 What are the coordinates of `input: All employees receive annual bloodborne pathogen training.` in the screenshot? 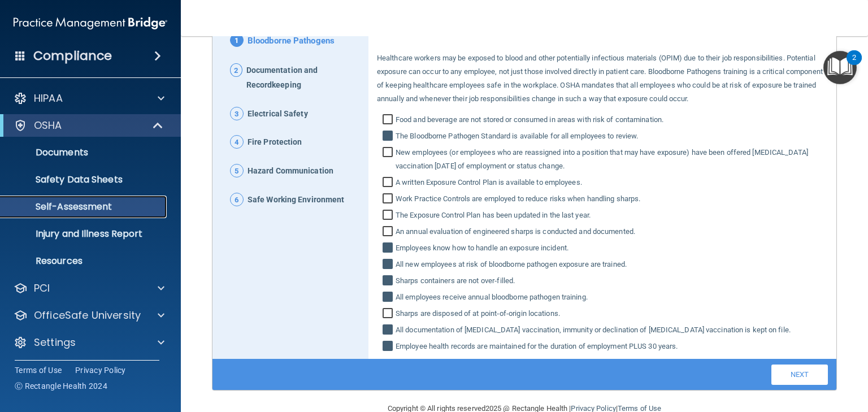 It's located at (389, 298).